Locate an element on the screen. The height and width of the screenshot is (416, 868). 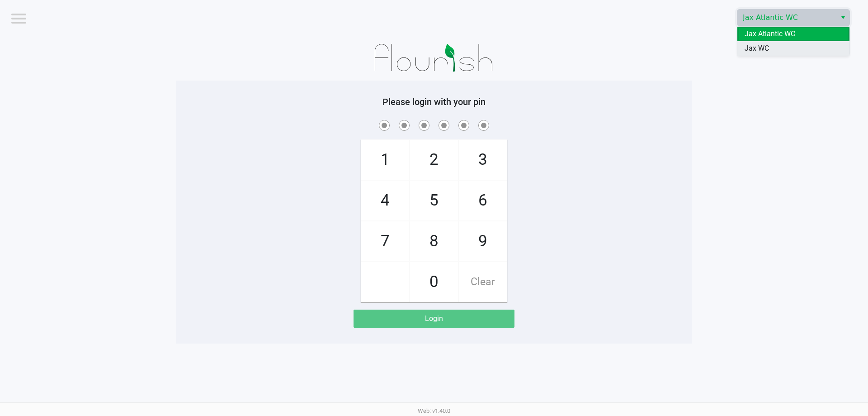
span: Jax WC is located at coordinates (756, 49).